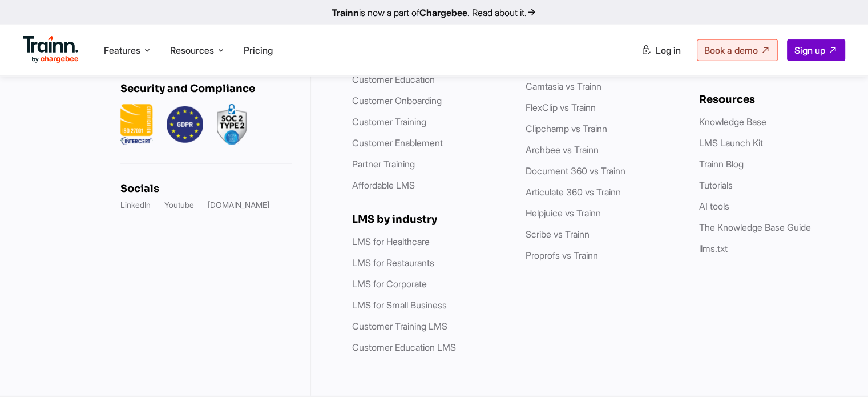  Describe the element at coordinates (731, 50) in the screenshot. I see `span: Book a demo` at that location.